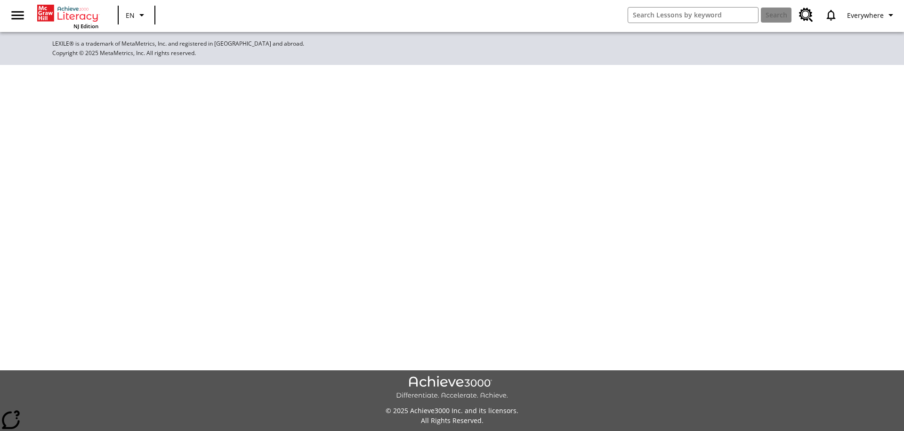 The height and width of the screenshot is (431, 904). Describe the element at coordinates (136, 15) in the screenshot. I see `button: Language: EN, Select a language` at that location.